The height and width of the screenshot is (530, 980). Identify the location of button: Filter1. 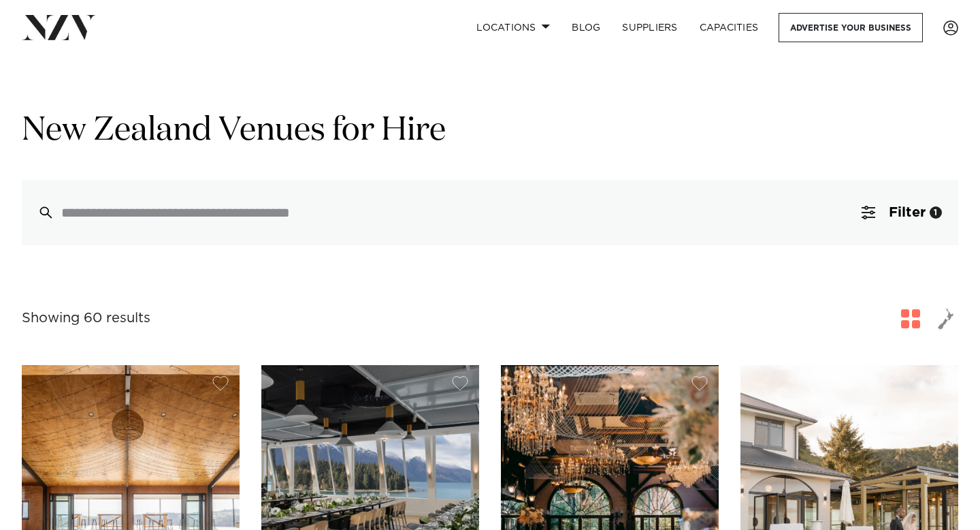
(902, 212).